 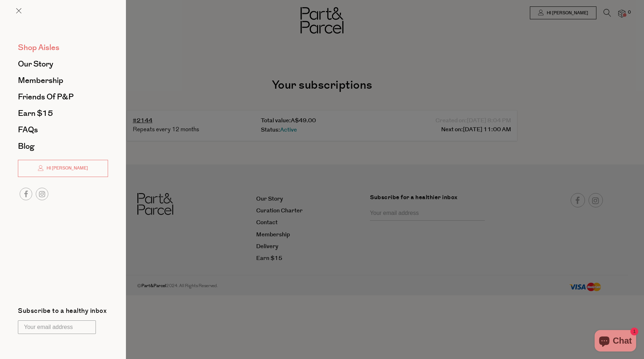 I want to click on span: Friends of P&P, so click(x=46, y=97).